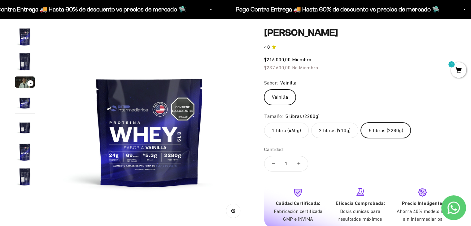  What do you see at coordinates (305, 67) in the screenshot?
I see `span: No Miembro` at bounding box center [305, 67].